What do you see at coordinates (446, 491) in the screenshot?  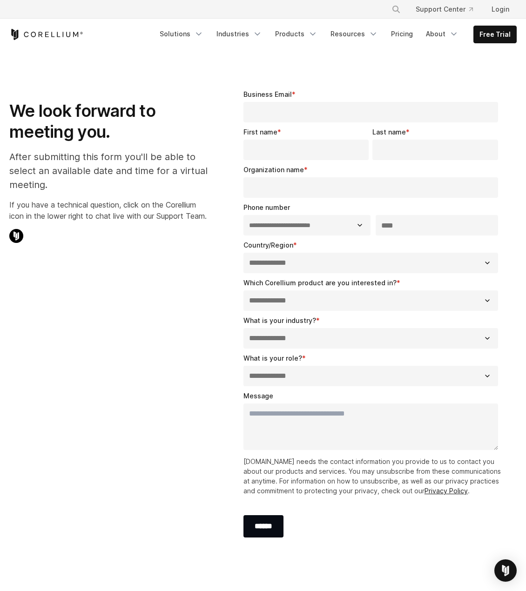 I see `a: Privacy Policy` at bounding box center [446, 491].